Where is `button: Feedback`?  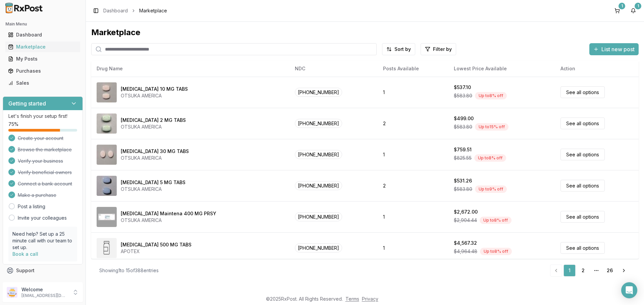
button: Feedback is located at coordinates (43, 283).